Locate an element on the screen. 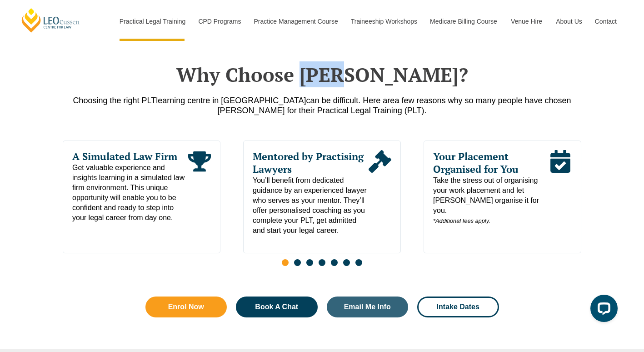  a: Book A Chat is located at coordinates (277, 307).